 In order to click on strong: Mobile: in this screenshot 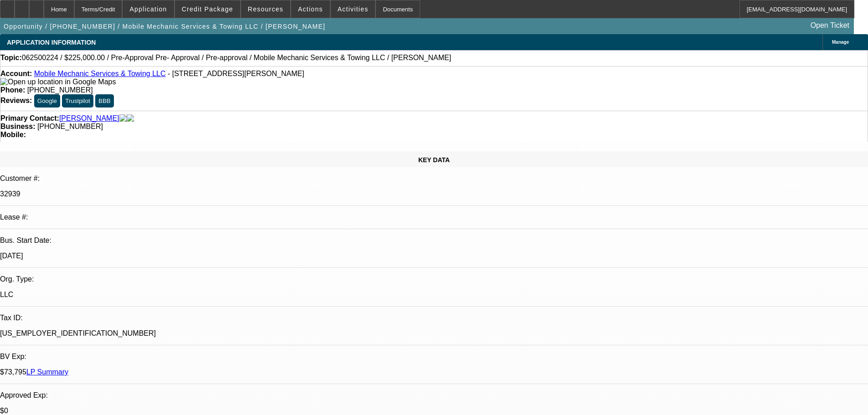, I will do `click(13, 134)`.